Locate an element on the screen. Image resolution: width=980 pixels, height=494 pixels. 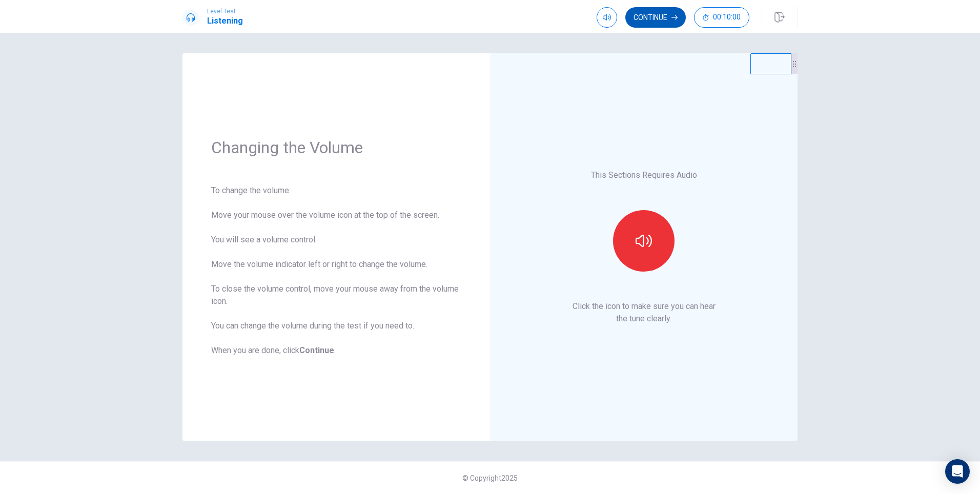
button: Continue is located at coordinates (656, 17).